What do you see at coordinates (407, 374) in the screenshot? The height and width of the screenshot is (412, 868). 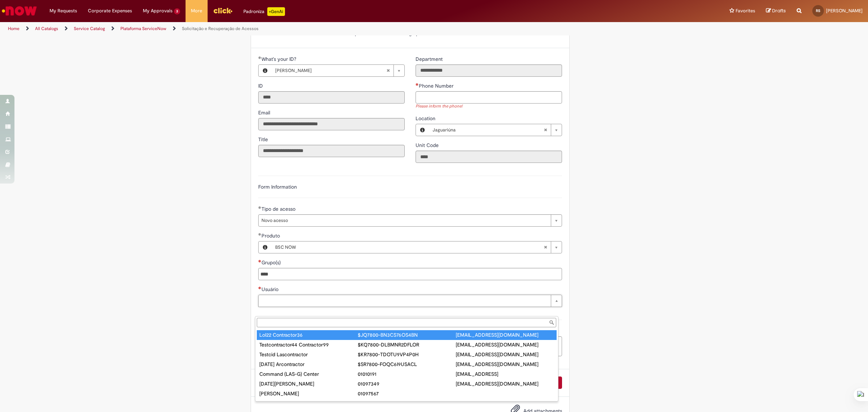 I see `div: 01010191` at bounding box center [407, 374].